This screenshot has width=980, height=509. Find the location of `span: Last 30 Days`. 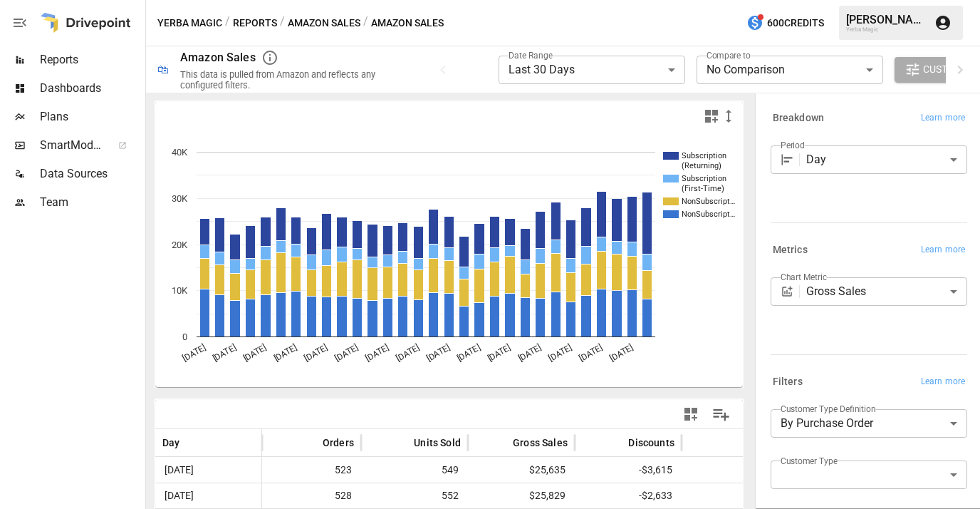

span: Last 30 Days is located at coordinates (541, 69).